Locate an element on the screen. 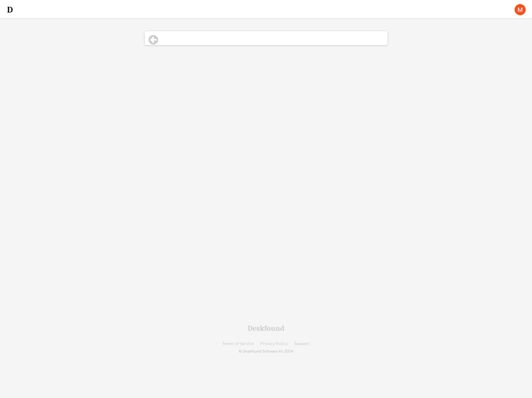 Image resolution: width=532 pixels, height=398 pixels. img: ACg8ocKiUPlCzJQWxDpq2wnjXCBqurX2ONzAlTQUpHig5OgamiS5aQ=s96-c is located at coordinates (520, 10).